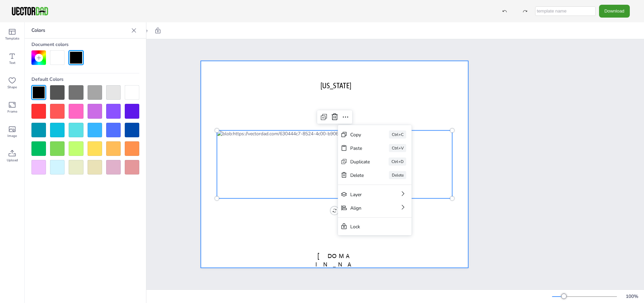 The height and width of the screenshot is (303, 644). What do you see at coordinates (397, 134) in the screenshot?
I see `div: Ctrl+C` at bounding box center [397, 134].